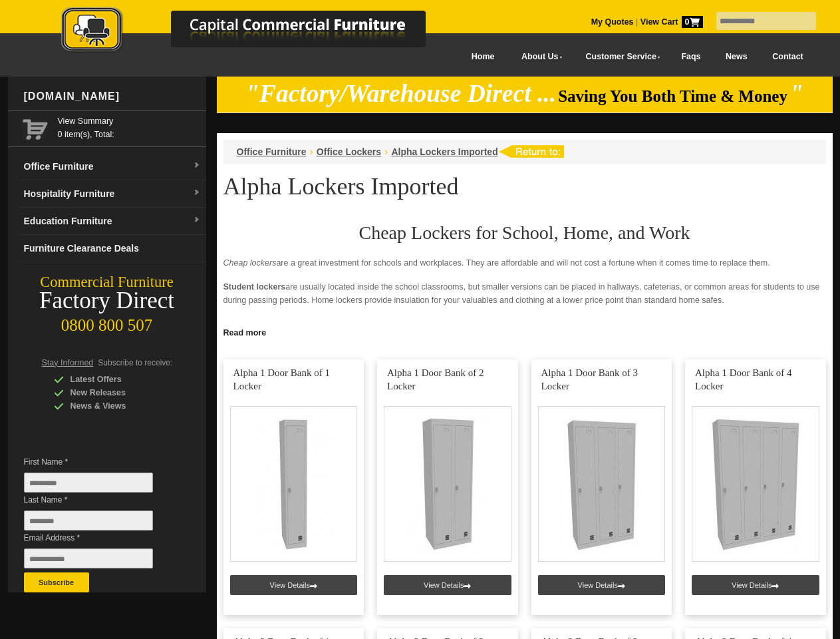 The height and width of the screenshot is (639, 840). Describe the element at coordinates (117, 406) in the screenshot. I see `div: News & Views` at that location.